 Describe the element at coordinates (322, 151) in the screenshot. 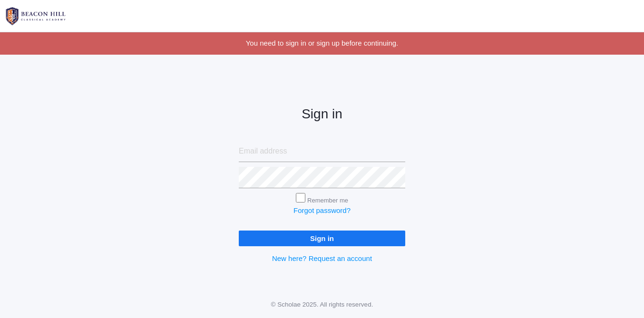

I see `input: Email address` at that location.